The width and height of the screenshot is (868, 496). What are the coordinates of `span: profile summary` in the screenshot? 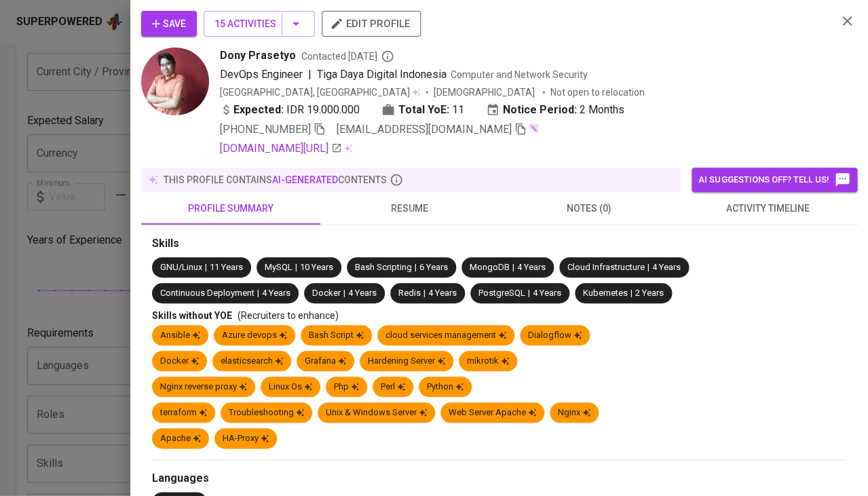 It's located at (230, 208).